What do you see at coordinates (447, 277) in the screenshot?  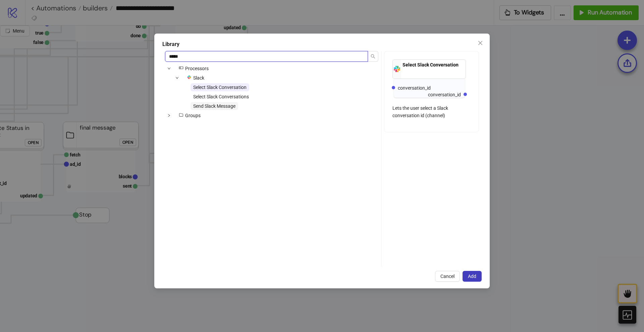 I see `button: Cancel` at bounding box center [447, 277].